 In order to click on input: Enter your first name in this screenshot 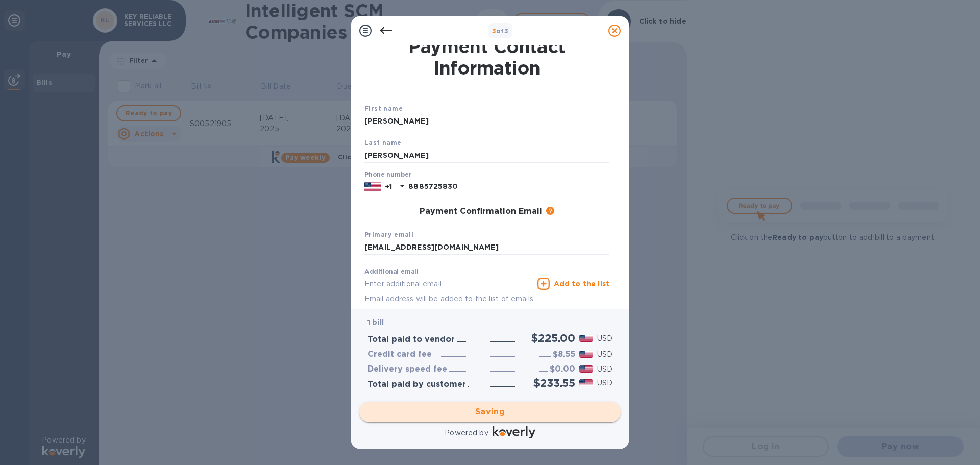, I will do `click(487, 122)`.